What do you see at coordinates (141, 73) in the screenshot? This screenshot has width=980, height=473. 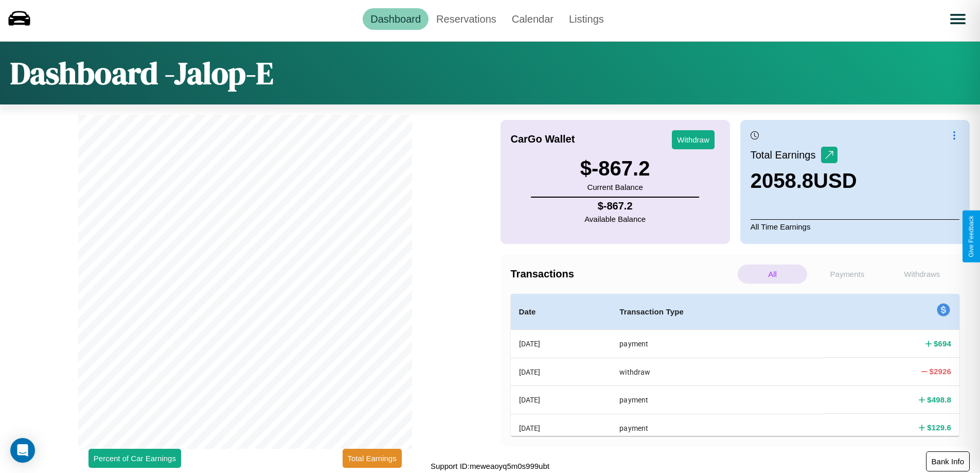 I see `h1: Dashboard - Jalop-E` at bounding box center [141, 73].